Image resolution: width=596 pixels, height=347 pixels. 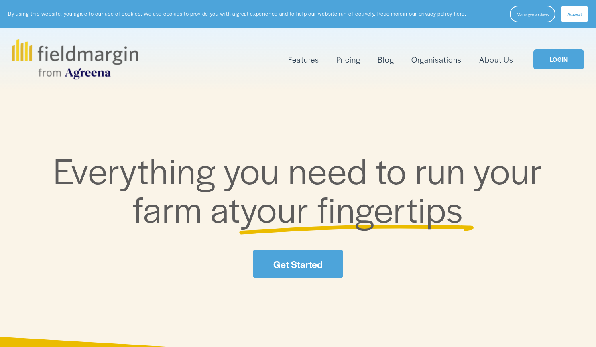 What do you see at coordinates (237, 14) in the screenshot?
I see `p: By using this website, you agree to our use of cookies. We use cookies to provide you with a grea...` at bounding box center [237, 14].